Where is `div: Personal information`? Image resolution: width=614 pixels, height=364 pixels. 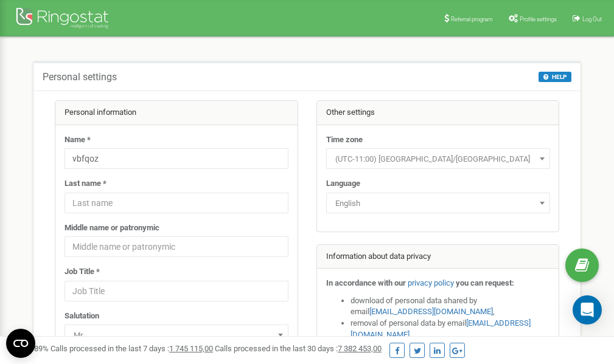 div: Personal information is located at coordinates (176, 113).